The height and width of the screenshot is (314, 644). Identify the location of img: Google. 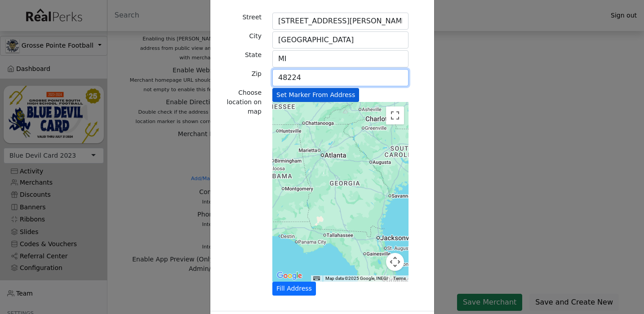
(289, 276).